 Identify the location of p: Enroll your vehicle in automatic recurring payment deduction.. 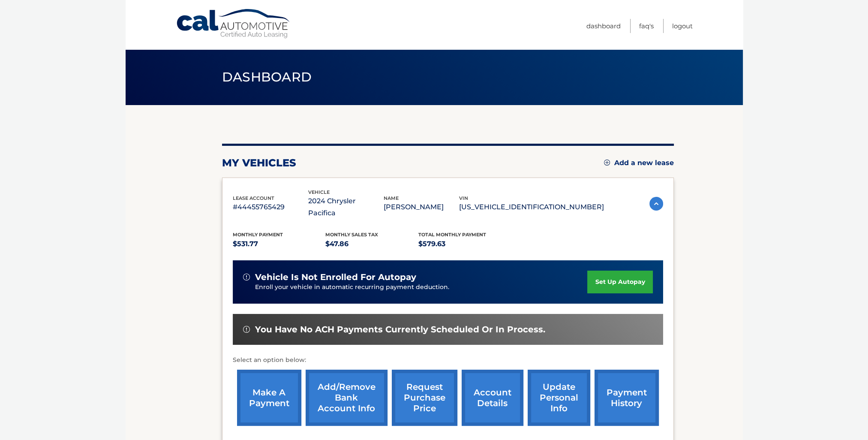
(421, 287).